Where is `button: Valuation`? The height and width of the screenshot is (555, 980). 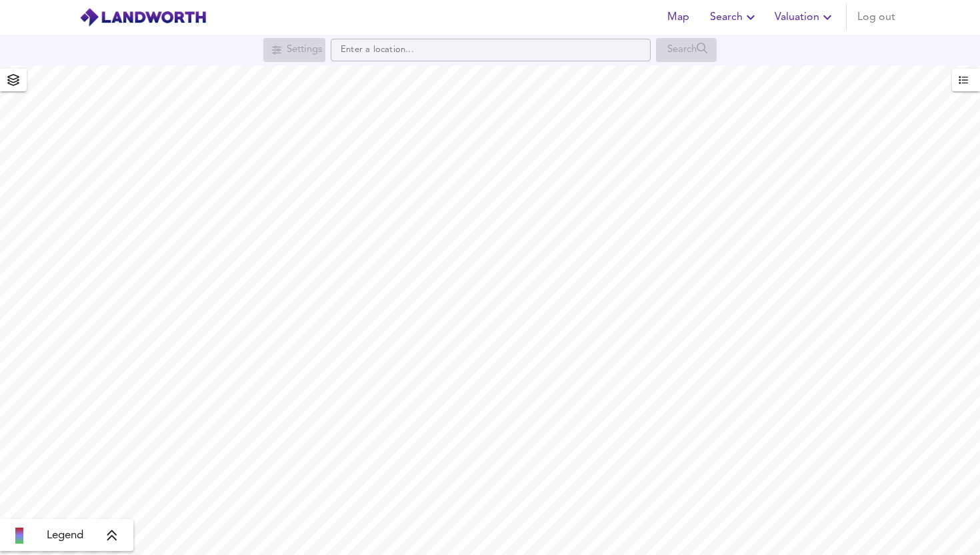 button: Valuation is located at coordinates (804, 17).